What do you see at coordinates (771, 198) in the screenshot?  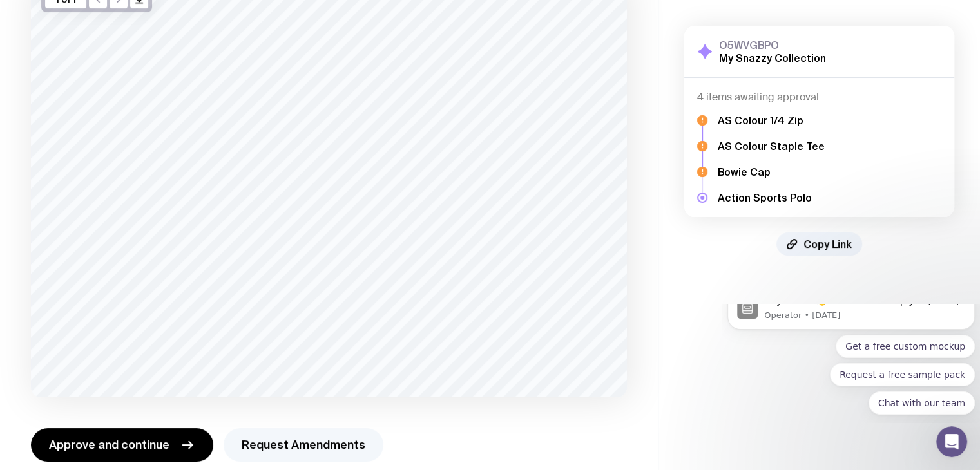 I see `h5: Action Sports Polo` at bounding box center [771, 198].